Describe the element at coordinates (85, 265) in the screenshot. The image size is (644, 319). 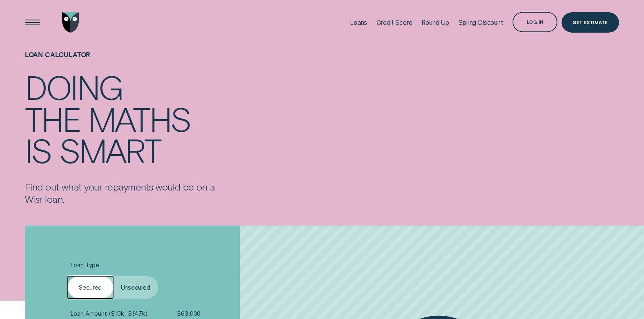
I see `span: Loan Type` at that location.